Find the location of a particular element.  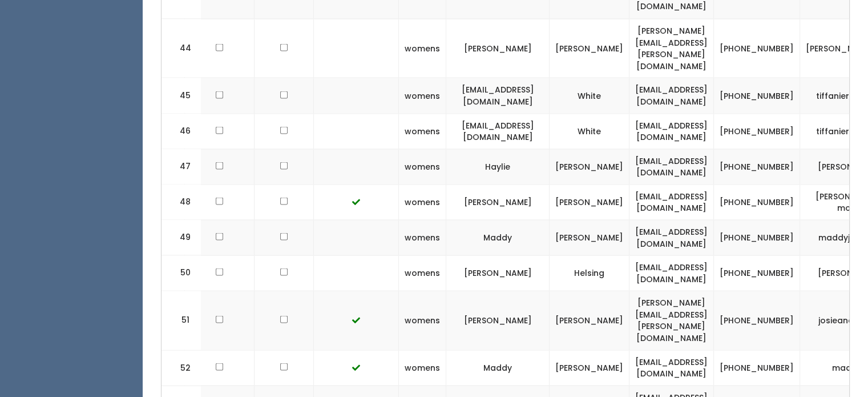

td: 49 is located at coordinates (182, 237).